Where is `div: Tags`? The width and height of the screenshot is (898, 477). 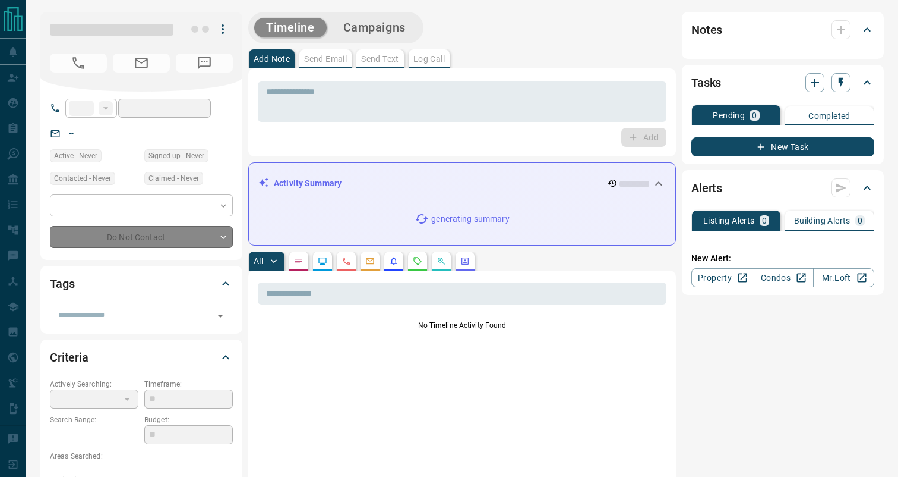
div: Tags is located at coordinates (141, 283).